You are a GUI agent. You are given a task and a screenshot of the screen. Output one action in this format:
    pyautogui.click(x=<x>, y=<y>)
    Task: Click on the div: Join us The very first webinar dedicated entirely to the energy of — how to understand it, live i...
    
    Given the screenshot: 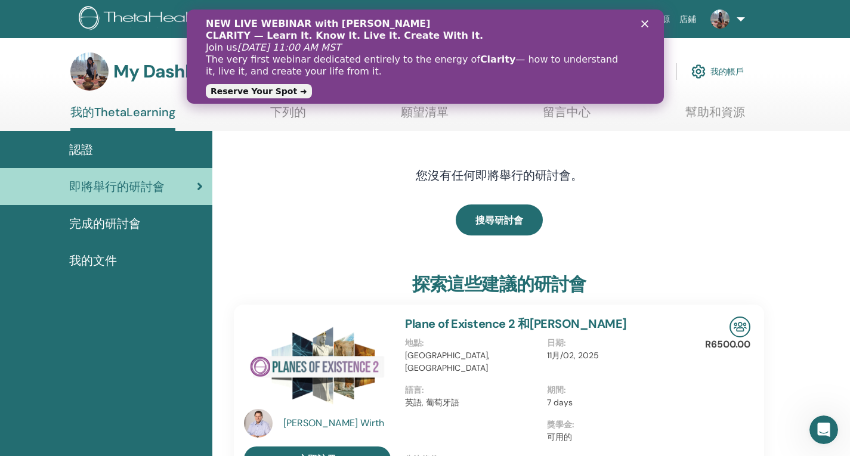 What is the action you would take?
    pyautogui.click(x=229, y=38)
    